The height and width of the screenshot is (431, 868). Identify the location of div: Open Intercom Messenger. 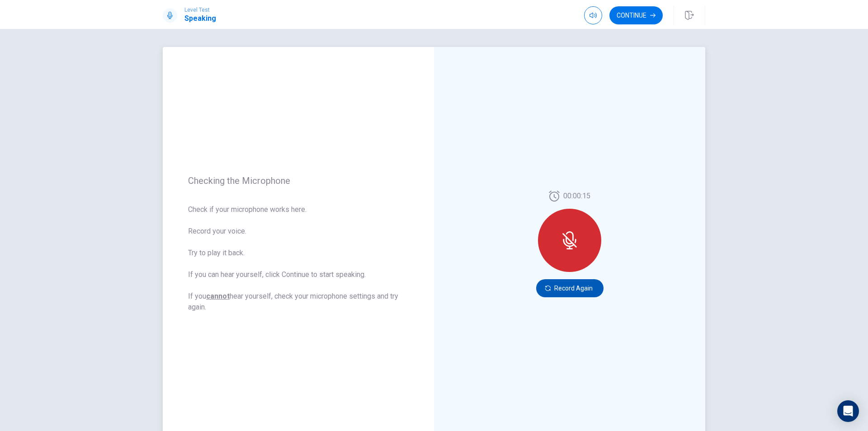
(849, 411).